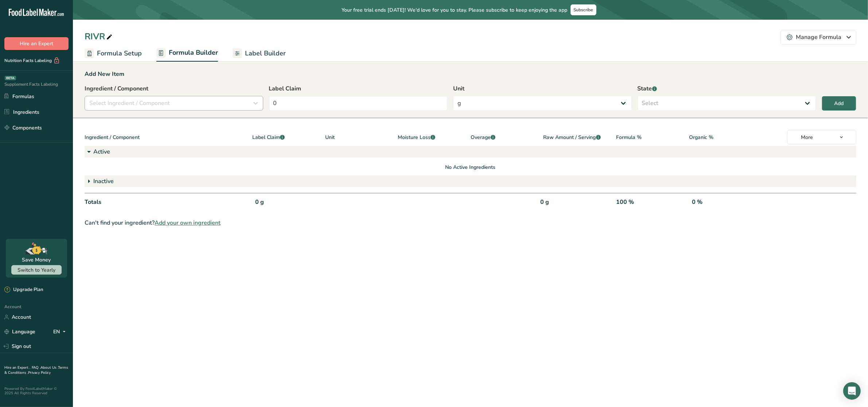 The image size is (868, 407). What do you see at coordinates (187, 222) in the screenshot?
I see `span: Add your own ingredient` at bounding box center [187, 222].